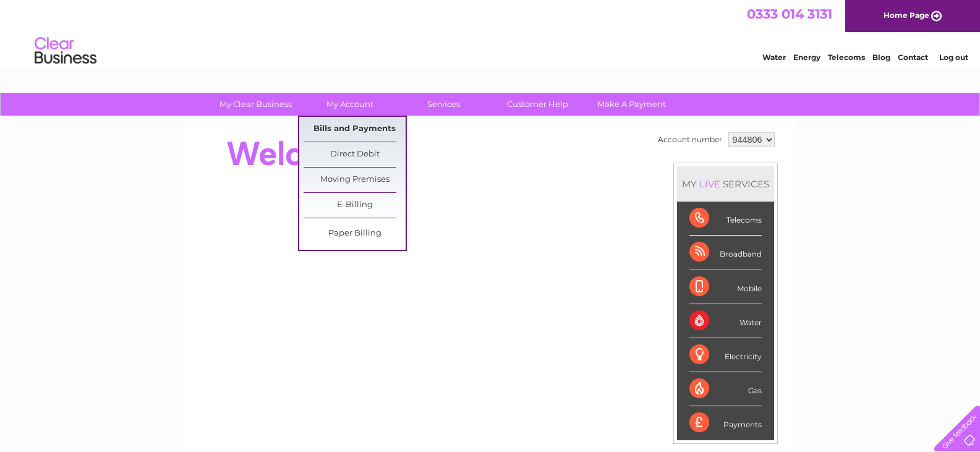 The image size is (980, 452). I want to click on div: Electricity, so click(726, 354).